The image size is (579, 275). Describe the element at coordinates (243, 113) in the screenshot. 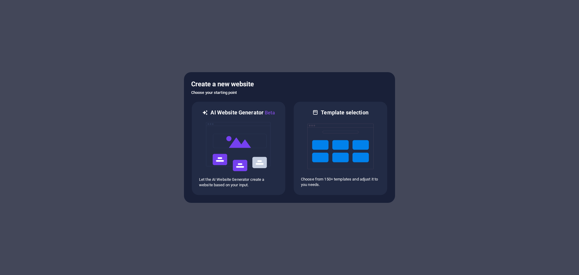

I see `h6: AI Website Generator` at that location.